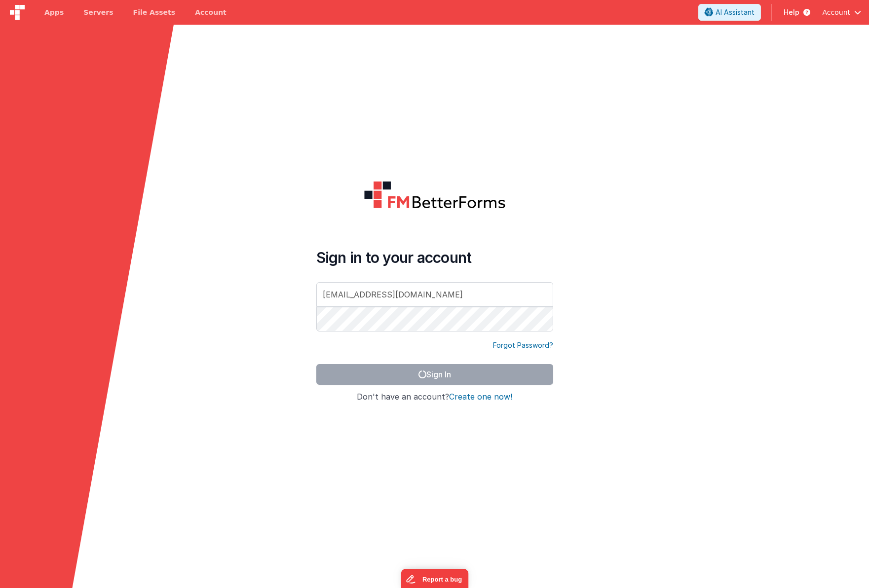 This screenshot has height=588, width=869. Describe the element at coordinates (434, 397) in the screenshot. I see `h4: Don't have an account?` at that location.